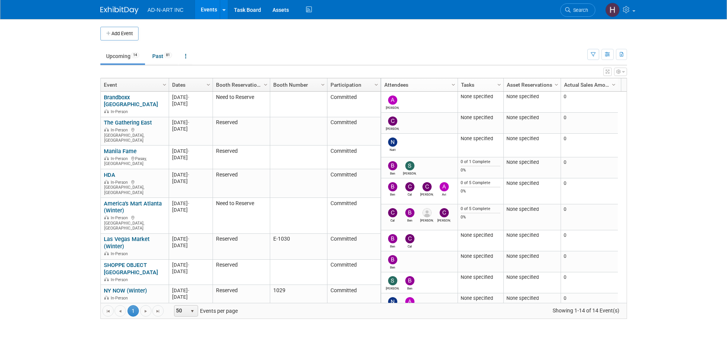 This screenshot has width=727, height=351. Describe the element at coordinates (205, 311) in the screenshot. I see `span: Events per page` at that location.